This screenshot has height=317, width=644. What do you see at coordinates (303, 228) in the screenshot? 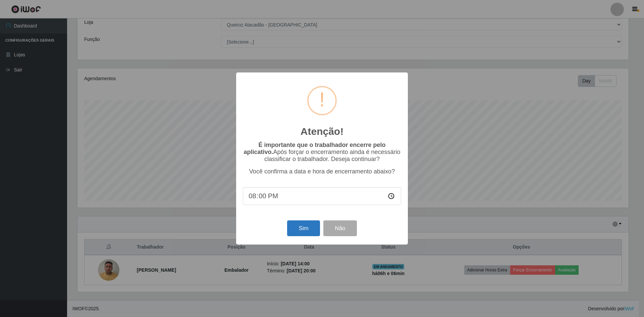
I see `button: Sim` at bounding box center [303, 228].